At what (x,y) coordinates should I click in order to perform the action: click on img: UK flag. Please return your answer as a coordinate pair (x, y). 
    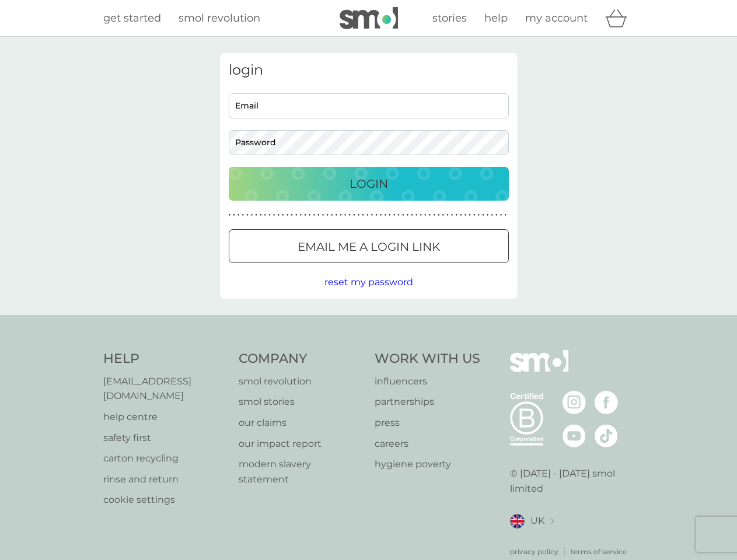
    Looking at the image, I should click on (517, 520).